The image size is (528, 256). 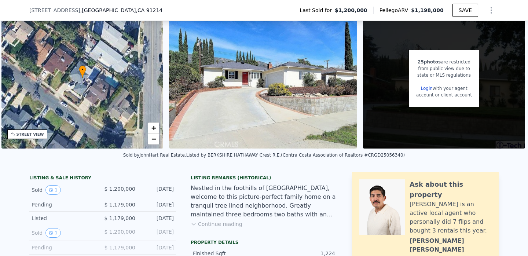 What do you see at coordinates (444, 69) in the screenshot?
I see `div: from public view due to` at bounding box center [444, 69].